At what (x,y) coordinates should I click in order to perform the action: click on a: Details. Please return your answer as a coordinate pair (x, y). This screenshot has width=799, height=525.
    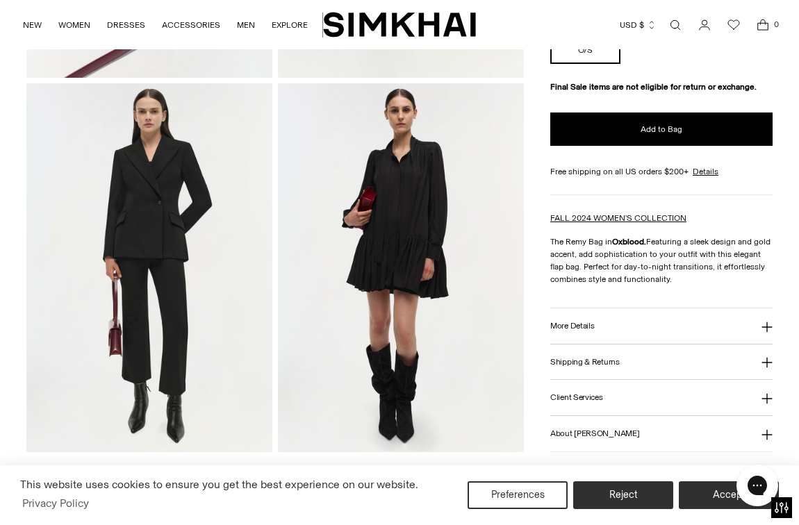
    Looking at the image, I should click on (705, 172).